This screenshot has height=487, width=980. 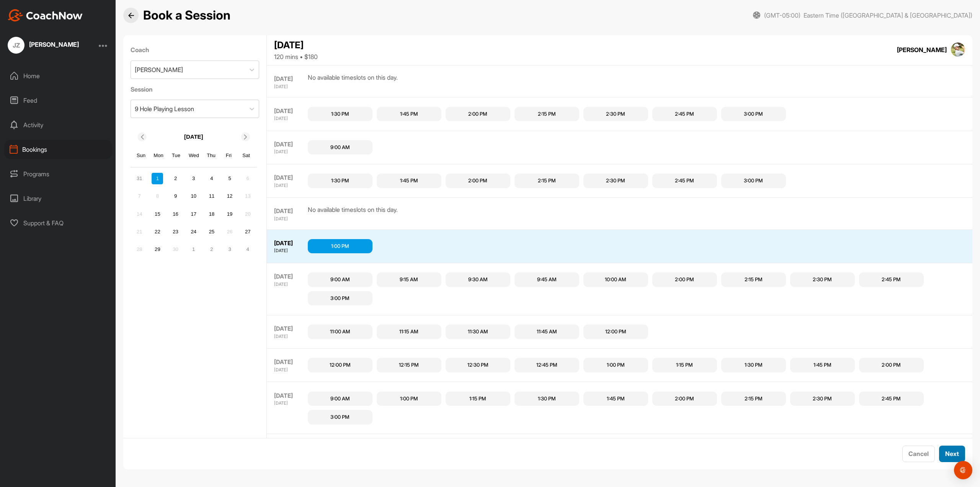 I want to click on div: 9:30 AM, so click(x=478, y=280).